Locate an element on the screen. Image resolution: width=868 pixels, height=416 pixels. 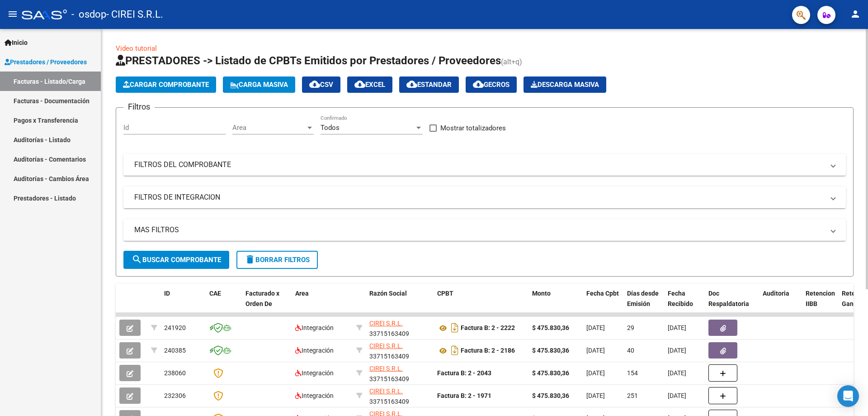
span: Gecros is located at coordinates (491, 84).